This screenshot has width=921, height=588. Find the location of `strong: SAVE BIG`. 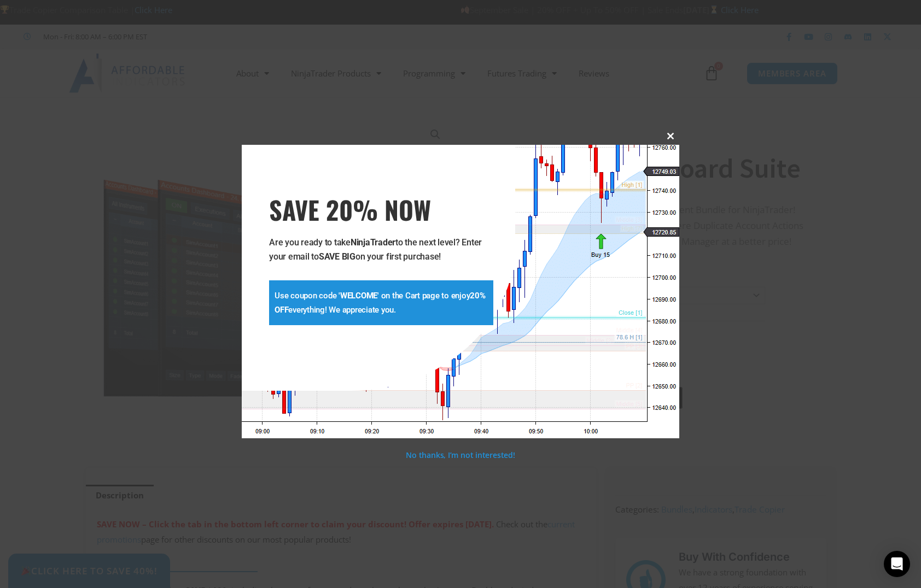

strong: SAVE BIG is located at coordinates (337, 256).